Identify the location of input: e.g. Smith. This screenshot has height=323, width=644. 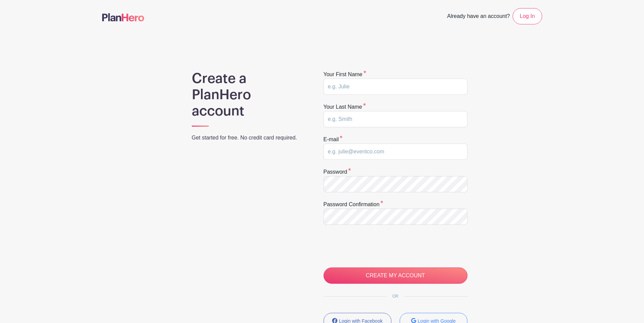
(395, 120).